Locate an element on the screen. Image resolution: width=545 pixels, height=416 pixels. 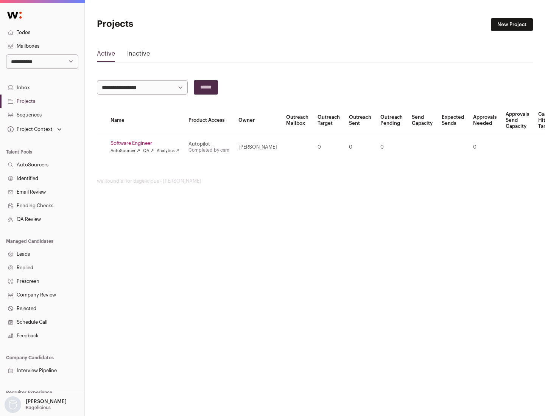
th: Outreach Target is located at coordinates (328, 120).